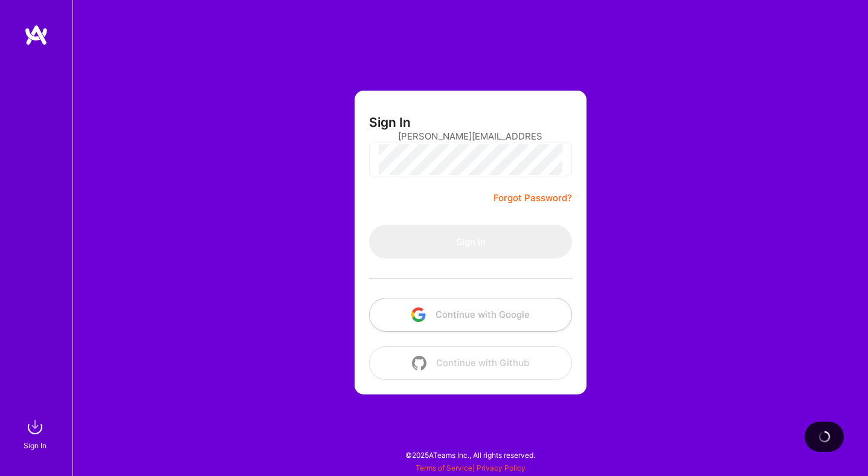 This screenshot has height=476, width=868. What do you see at coordinates (471, 241) in the screenshot?
I see `button: Sign In` at bounding box center [471, 241].